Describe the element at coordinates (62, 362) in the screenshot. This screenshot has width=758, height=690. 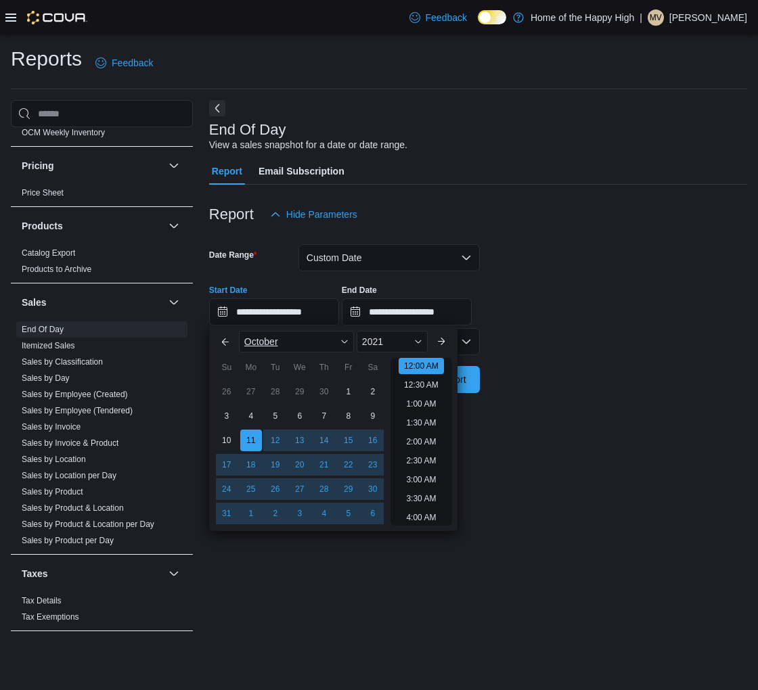
I see `a: Sales by Classification` at that location.